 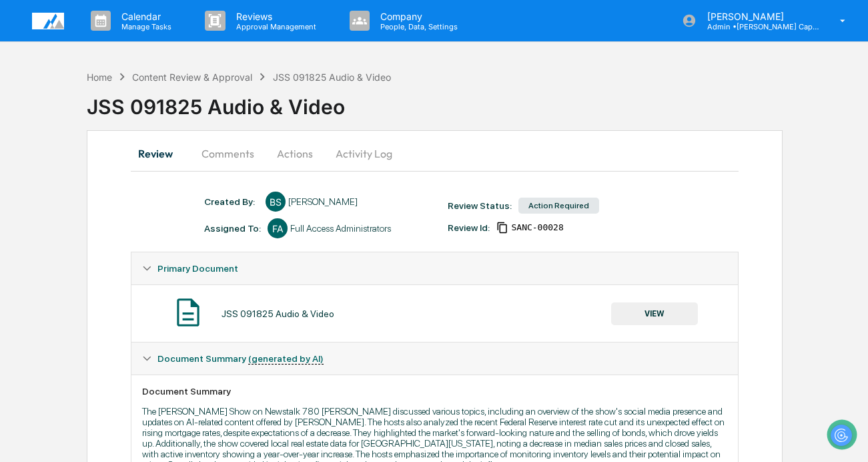 What do you see at coordinates (435, 154) in the screenshot?
I see `div: secondary tabs example` at bounding box center [435, 154].